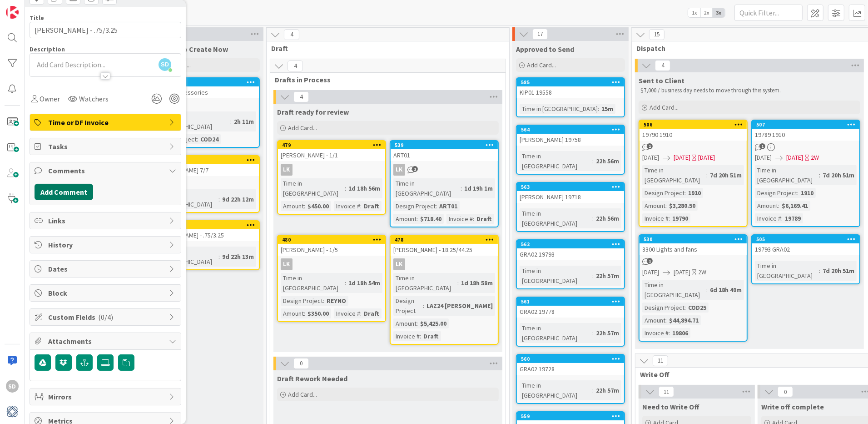 The height and width of the screenshot is (424, 868). Describe the element at coordinates (12, 412) in the screenshot. I see `img: avatar` at that location.